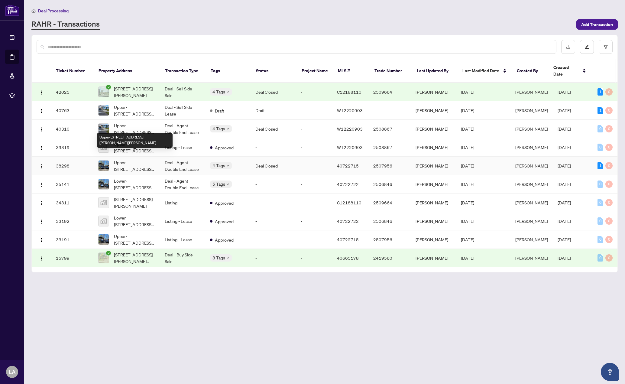 The height and width of the screenshot is (384, 625). What do you see at coordinates (530, 71) in the screenshot?
I see `th: Created By` at bounding box center [530, 71].